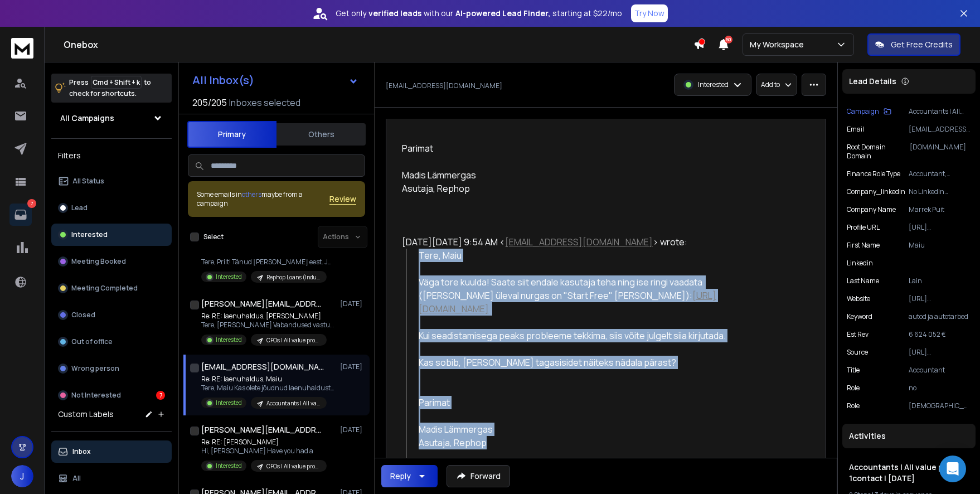 This screenshot has width=980, height=494. Describe the element at coordinates (863, 245) in the screenshot. I see `p: First Name` at that location.